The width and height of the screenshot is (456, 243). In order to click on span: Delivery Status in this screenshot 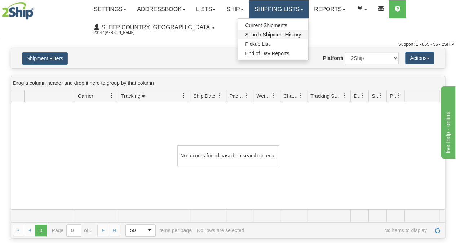, I will do `click(357, 96)`.